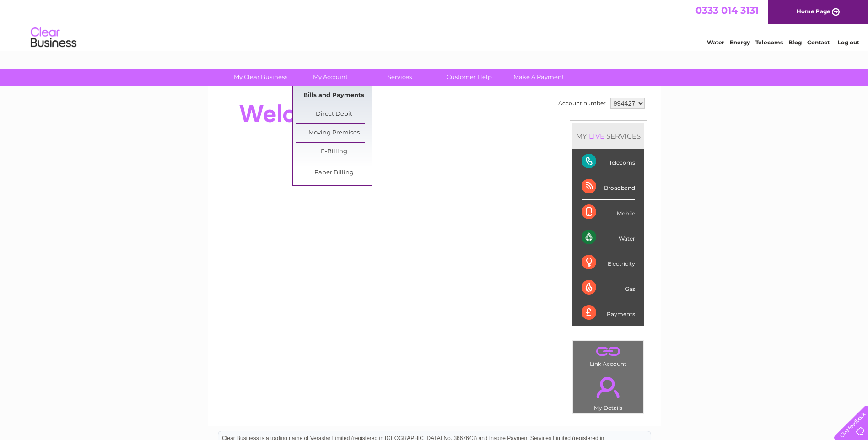 The image size is (868, 440). Describe the element at coordinates (608, 136) in the screenshot. I see `div: MY SERVICES` at that location.